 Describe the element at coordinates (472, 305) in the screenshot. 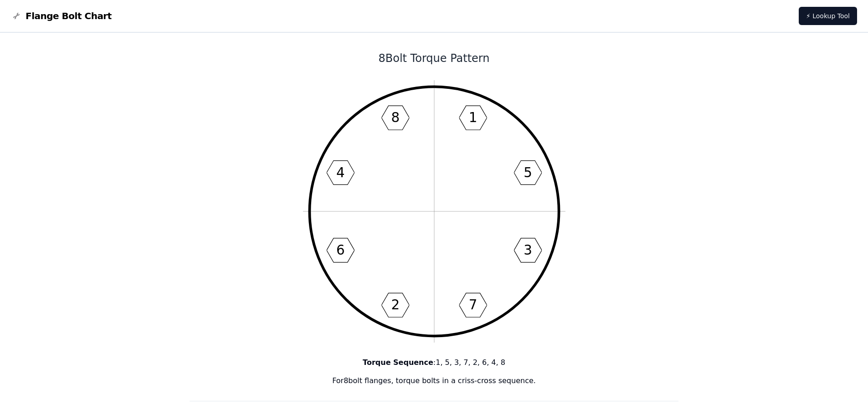

I see `text: 7` at that location.